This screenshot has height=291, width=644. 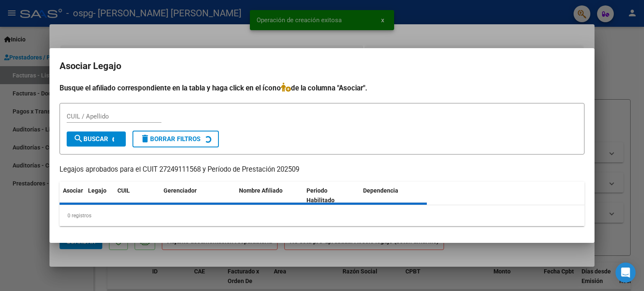 What do you see at coordinates (72, 196) in the screenshot?
I see `datatable-header-cell: Asociar` at bounding box center [72, 196].